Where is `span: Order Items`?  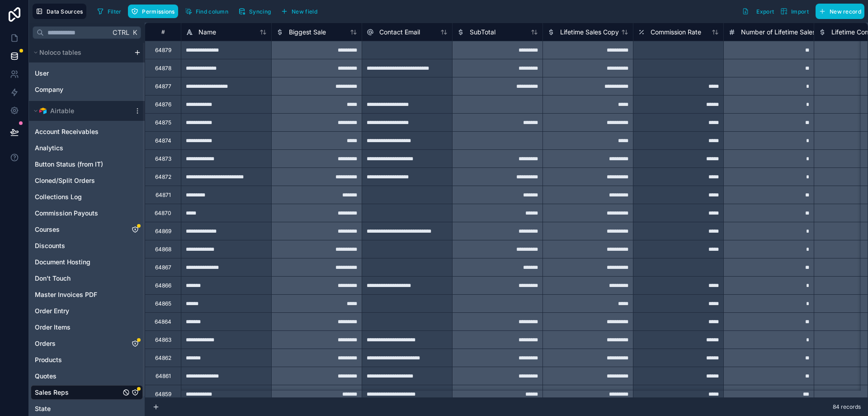
span: Order Items is located at coordinates (53, 327).